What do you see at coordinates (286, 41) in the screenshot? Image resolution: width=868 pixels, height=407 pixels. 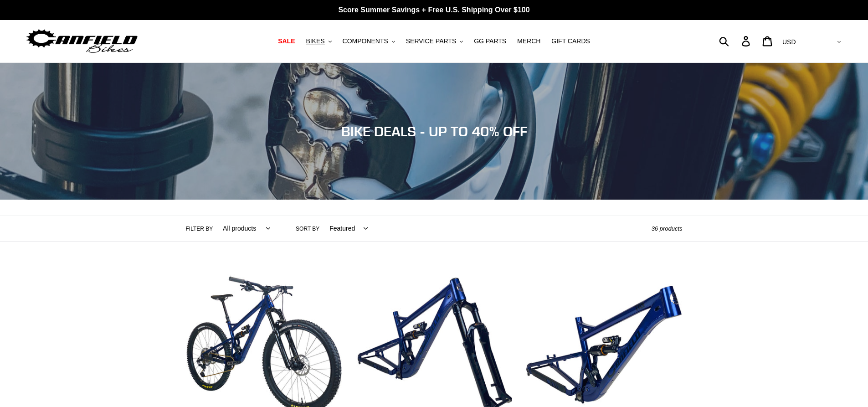 I see `a: SALE` at bounding box center [286, 41].